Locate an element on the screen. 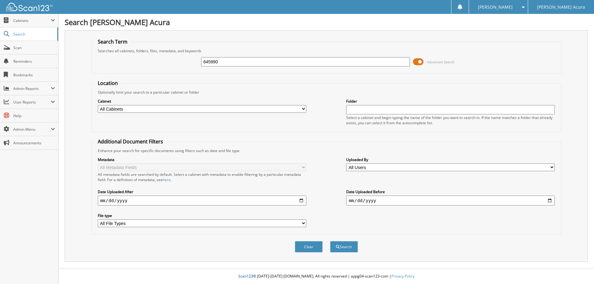 The height and width of the screenshot is (284, 594). button: Clear is located at coordinates (309, 247).